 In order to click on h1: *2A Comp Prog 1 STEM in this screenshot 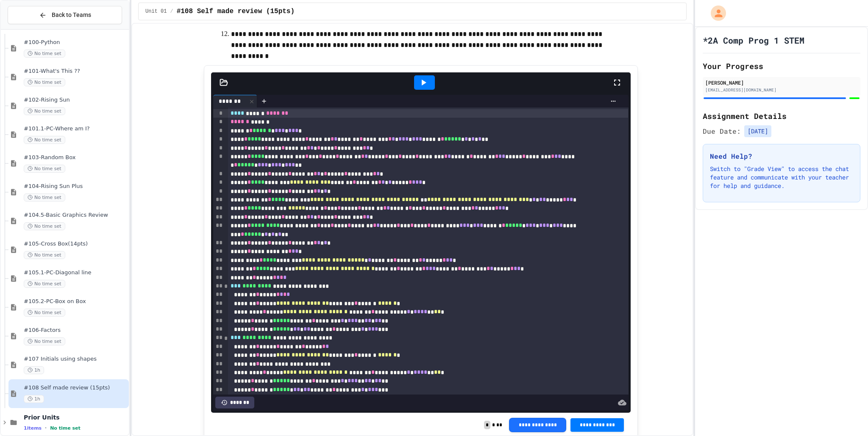, I will do `click(754, 40)`.